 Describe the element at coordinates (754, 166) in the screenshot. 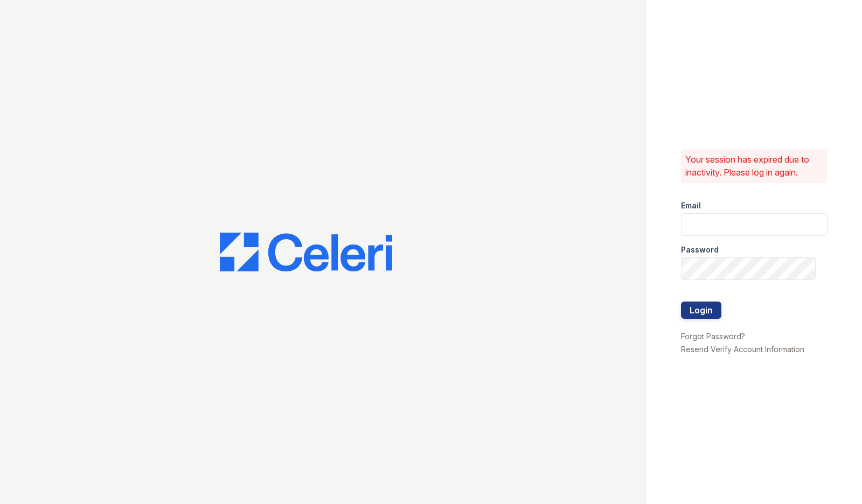

I see `p: Your session has expired due to inactivity. Please log in again.` at that location.